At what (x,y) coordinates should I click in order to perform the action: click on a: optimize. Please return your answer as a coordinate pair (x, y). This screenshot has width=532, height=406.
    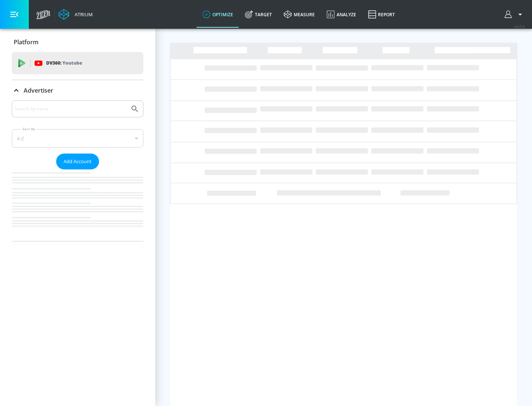
    Looking at the image, I should click on (218, 14).